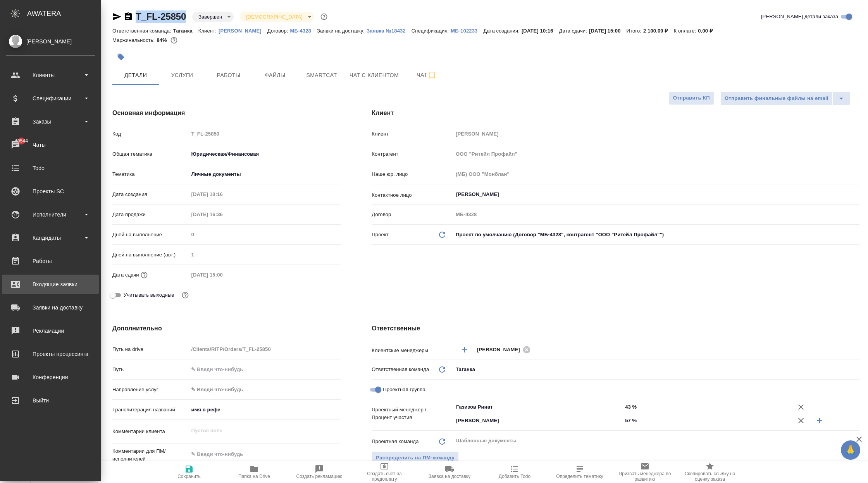 The image size is (868, 483). Describe the element at coordinates (134, 40) in the screenshot. I see `p: Маржинальность:` at that location.